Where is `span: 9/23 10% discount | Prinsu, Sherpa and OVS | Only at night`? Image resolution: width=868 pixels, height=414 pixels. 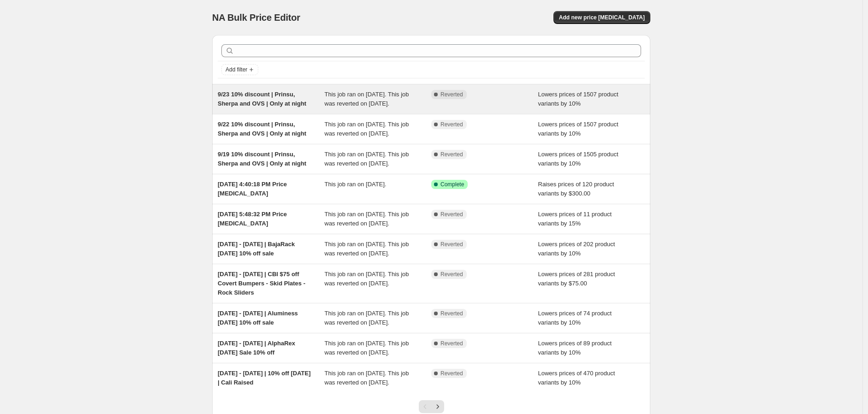
span: 9/23 10% discount | Prinsu, Sherpa and OVS | Only at night is located at coordinates (262, 99).